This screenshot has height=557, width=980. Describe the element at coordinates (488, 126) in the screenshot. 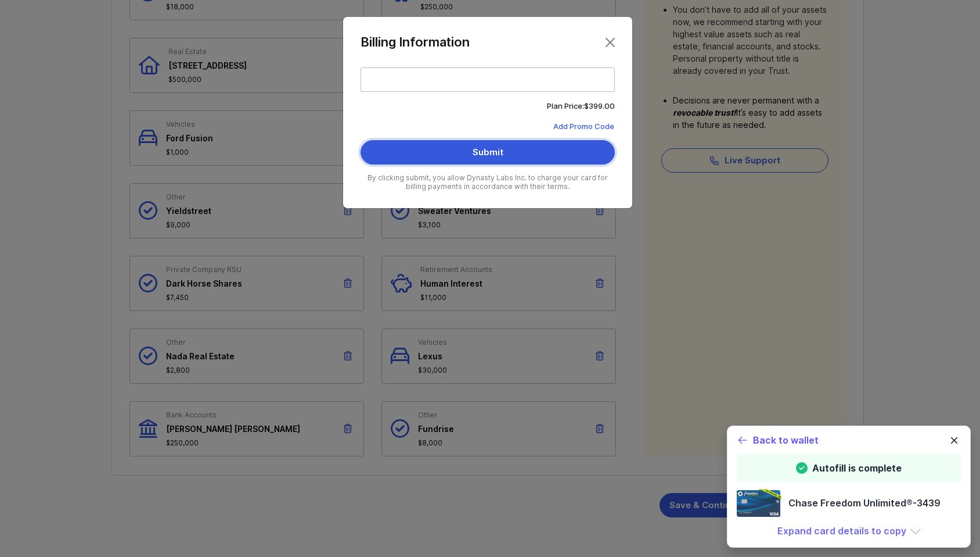

I see `button: Add Promo Code` at that location.